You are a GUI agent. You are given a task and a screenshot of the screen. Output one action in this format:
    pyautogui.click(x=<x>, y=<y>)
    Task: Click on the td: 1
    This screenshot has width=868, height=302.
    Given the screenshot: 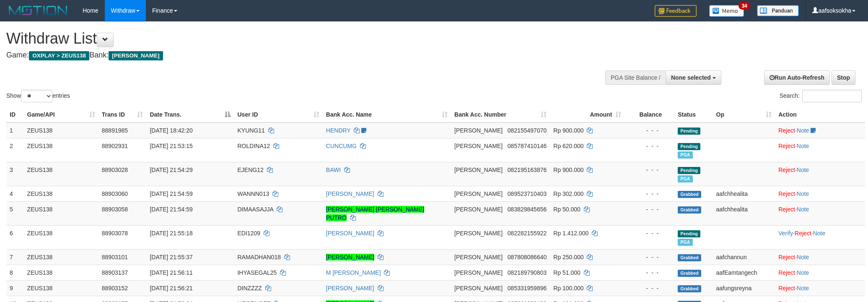 What is the action you would take?
    pyautogui.click(x=15, y=130)
    